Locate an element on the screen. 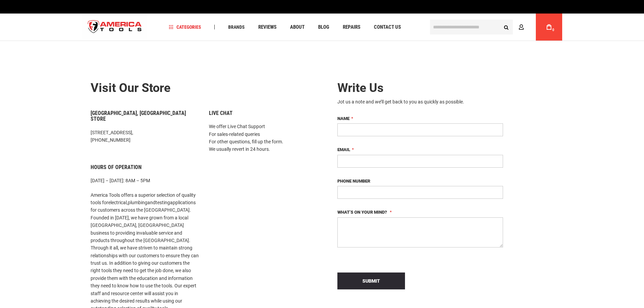 The height and width of the screenshot is (308, 644). h6: Hours of Operation is located at coordinates (144, 168).